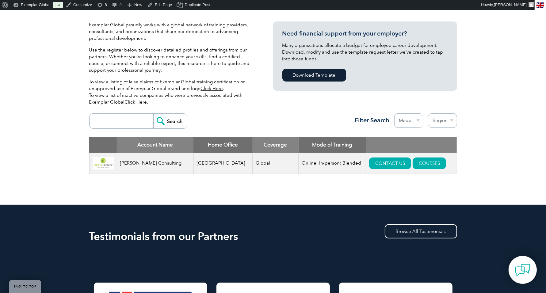 The height and width of the screenshot is (293, 546). I want to click on th: Coverage: activate to sort column ascending, so click(276, 145).